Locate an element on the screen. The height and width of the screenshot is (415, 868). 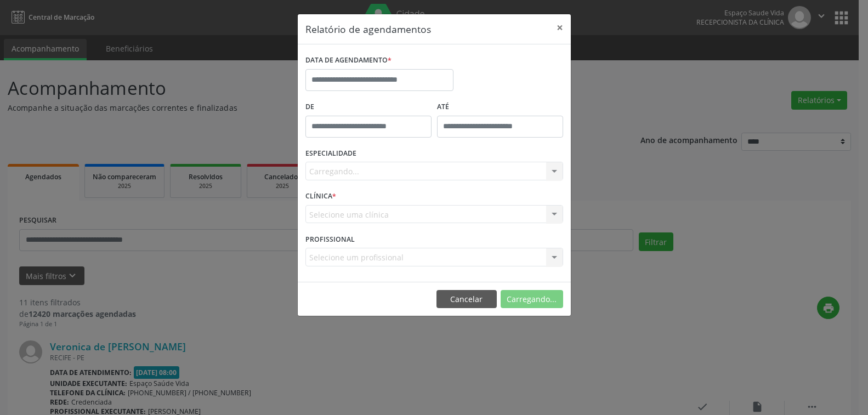
button: Close is located at coordinates (560, 27).